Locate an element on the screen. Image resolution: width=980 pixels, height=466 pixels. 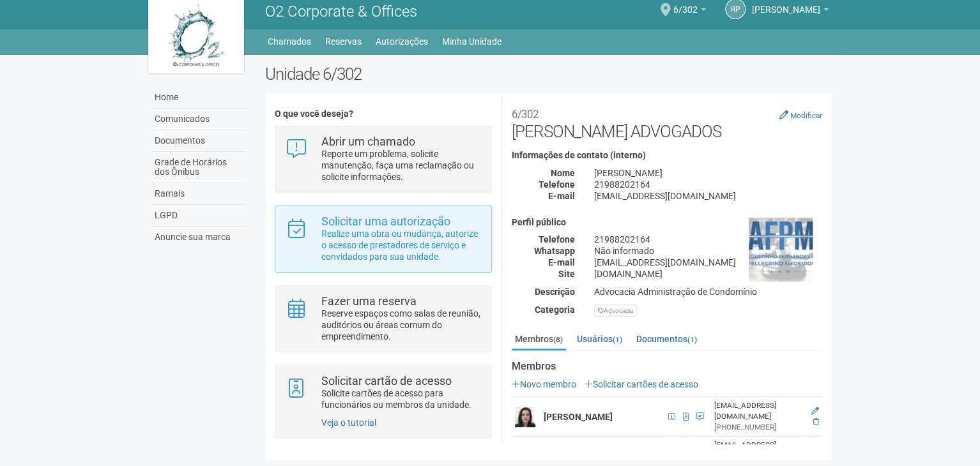
a: Documentos(1) is located at coordinates (667, 339).